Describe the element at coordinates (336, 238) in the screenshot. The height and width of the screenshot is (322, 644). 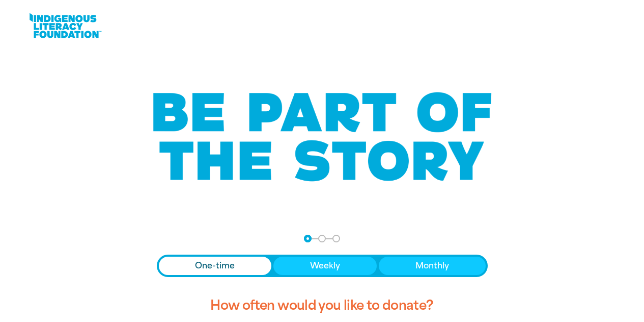
I see `button: Navigate to step 3 of 3 to enter your payment details` at that location.